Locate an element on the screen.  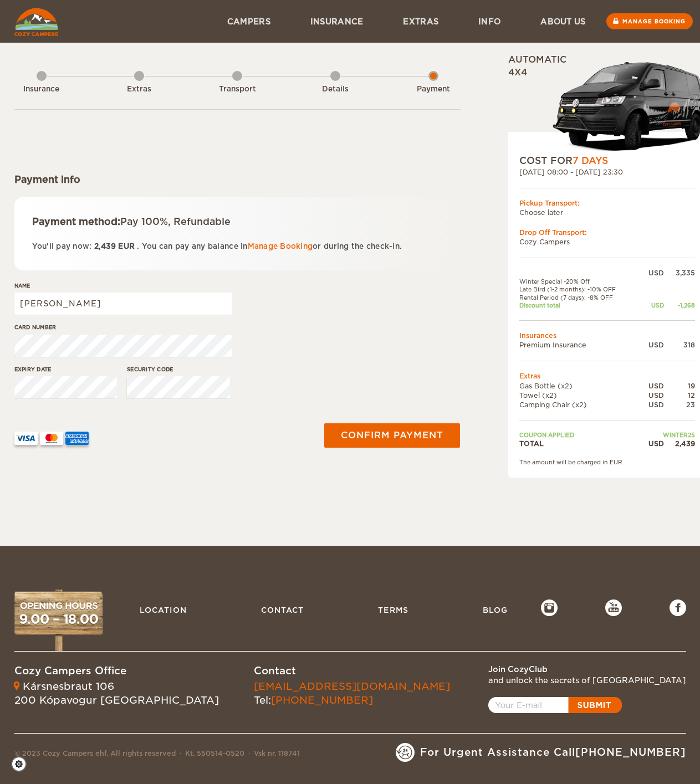
td: Extras is located at coordinates (607, 376).